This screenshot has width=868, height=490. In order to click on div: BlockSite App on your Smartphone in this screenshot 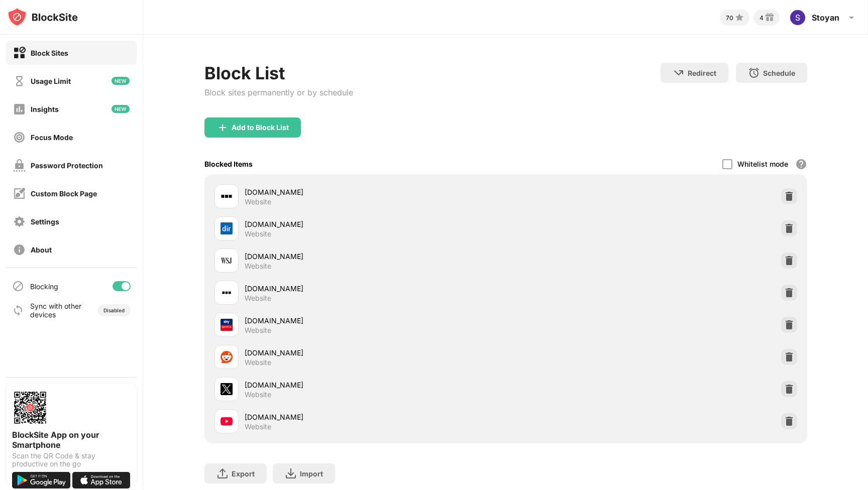, I will do `click(71, 440)`.